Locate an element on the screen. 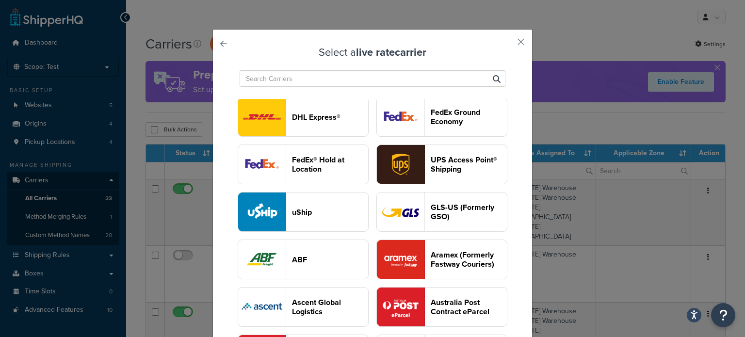  button: uShip logouShip is located at coordinates (303, 212).